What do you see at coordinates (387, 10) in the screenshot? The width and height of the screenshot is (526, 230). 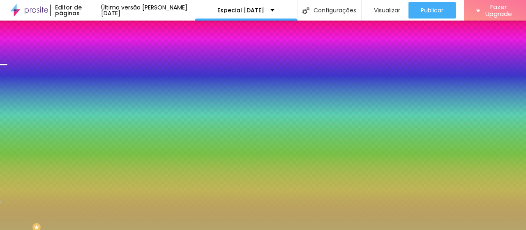 I see `span: Visualizar` at bounding box center [387, 10].